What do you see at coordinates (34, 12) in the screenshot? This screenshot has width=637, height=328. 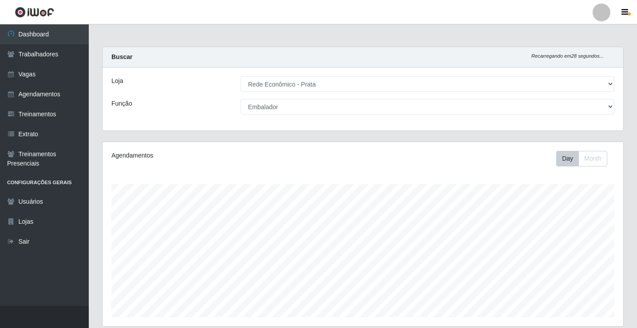 I see `img: CoreUI Logo` at bounding box center [34, 12].